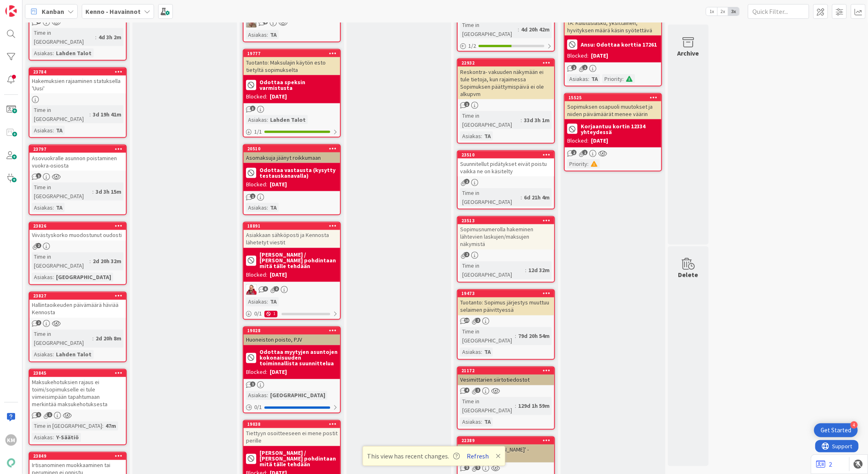 This screenshot has height=474, width=868. I want to click on div: 129d 1h 59m, so click(534, 407).